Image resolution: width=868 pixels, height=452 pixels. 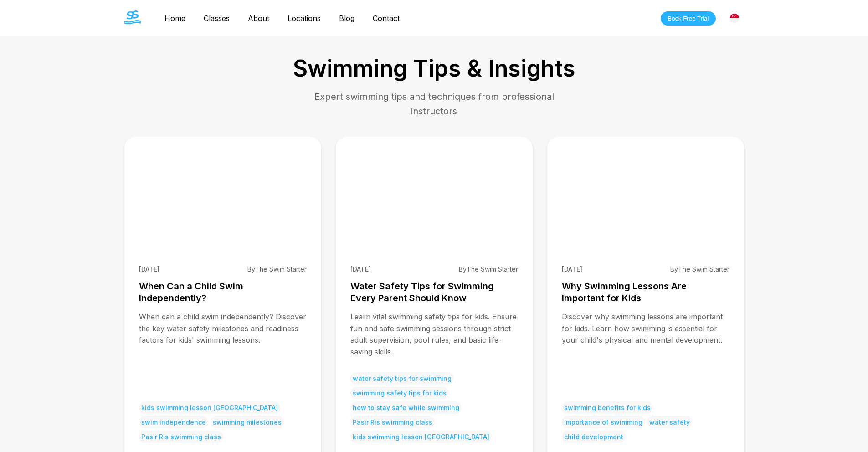 What do you see at coordinates (223, 292) in the screenshot?
I see `h3: When Can a Child Swim Independently?` at bounding box center [223, 292].